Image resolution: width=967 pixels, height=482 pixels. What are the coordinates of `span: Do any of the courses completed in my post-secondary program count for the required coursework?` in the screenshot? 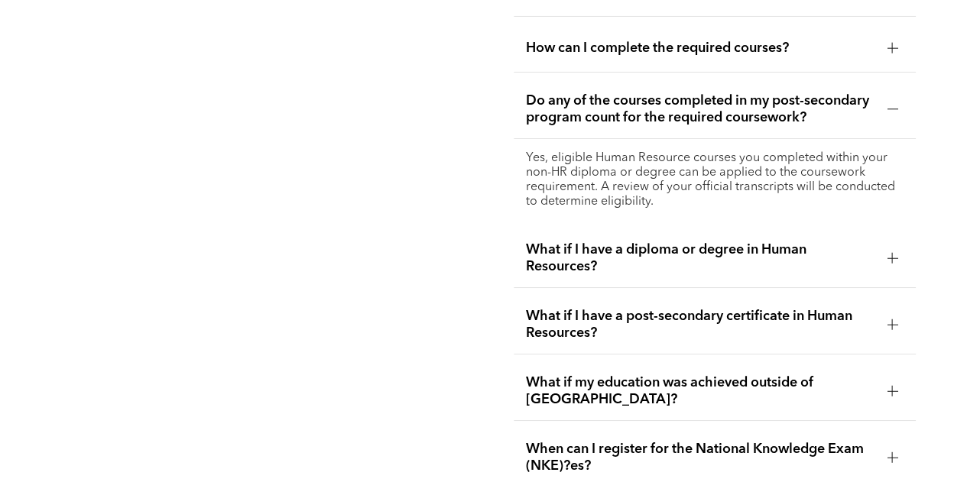 It's located at (700, 109).